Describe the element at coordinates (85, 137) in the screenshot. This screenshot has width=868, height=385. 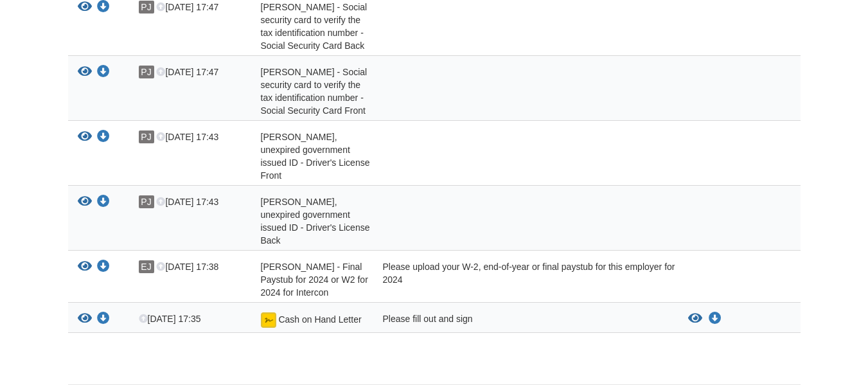
I see `button: View Paige Johnson - Valid, unexpired government issued ID - Driver's License Front` at that location.